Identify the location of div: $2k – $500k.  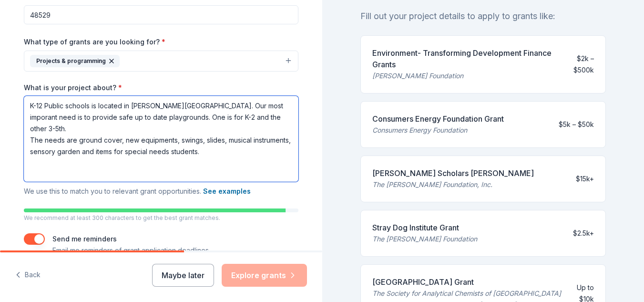
(577, 65).